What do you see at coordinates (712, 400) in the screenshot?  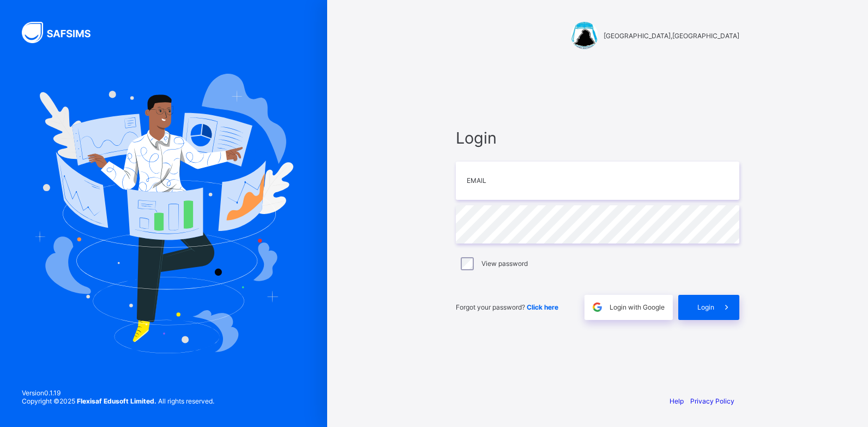 I see `a: Privacy Policy` at bounding box center [712, 400].